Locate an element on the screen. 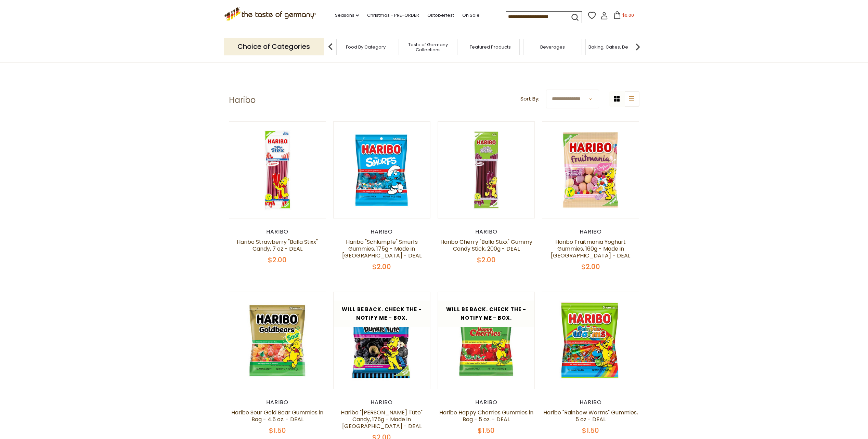 This screenshot has height=439, width=868. img: Haribo Twin Cherries Gummies in Bag is located at coordinates (486, 340).